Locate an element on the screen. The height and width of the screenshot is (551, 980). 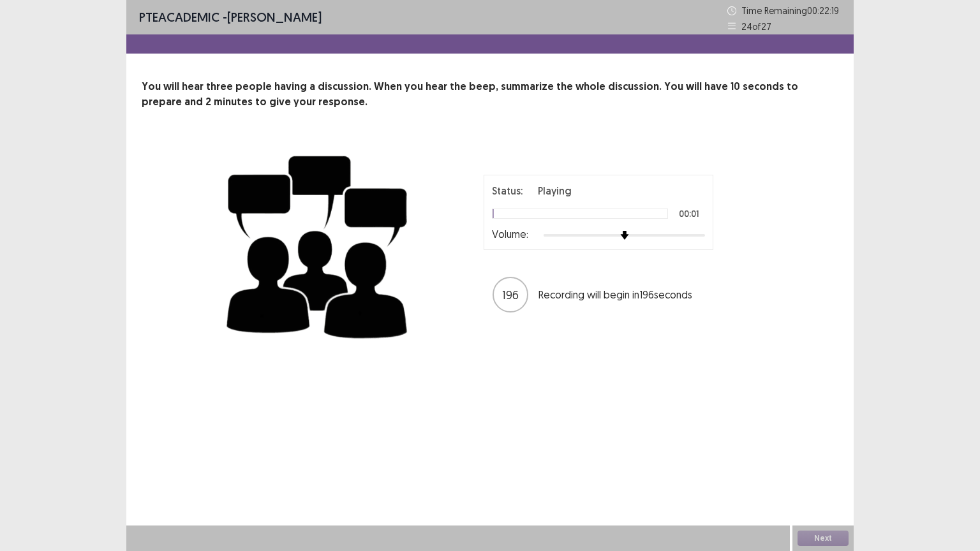
span: PTE academic is located at coordinates (180, 17).